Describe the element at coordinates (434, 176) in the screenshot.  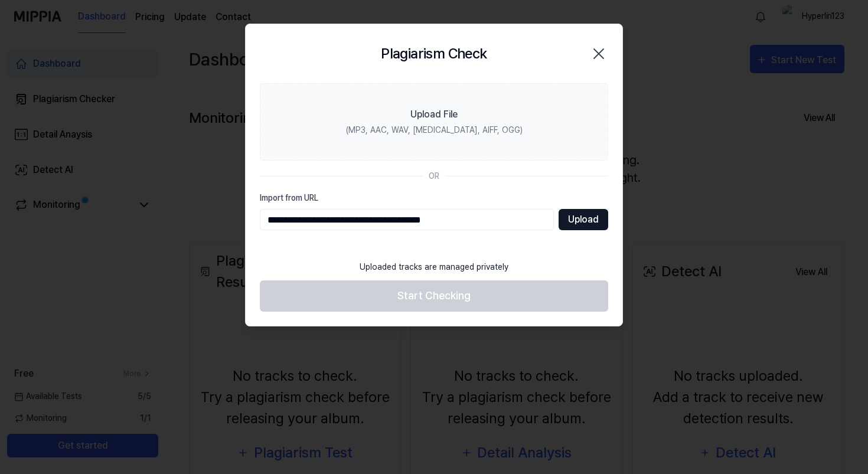
I see `div: OR` at that location.